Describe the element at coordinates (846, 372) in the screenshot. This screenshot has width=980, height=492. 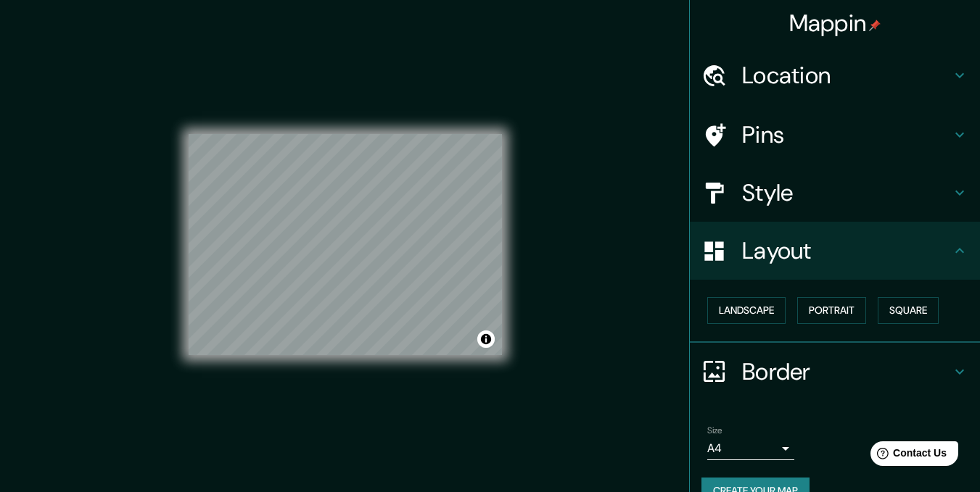
I see `h4: Border` at that location.